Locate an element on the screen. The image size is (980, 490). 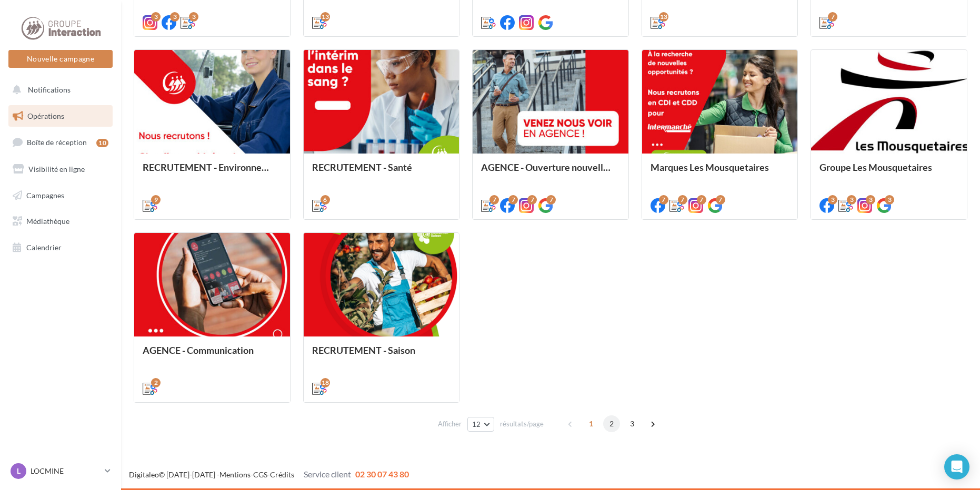
button: Notifications is located at coordinates (59, 90).